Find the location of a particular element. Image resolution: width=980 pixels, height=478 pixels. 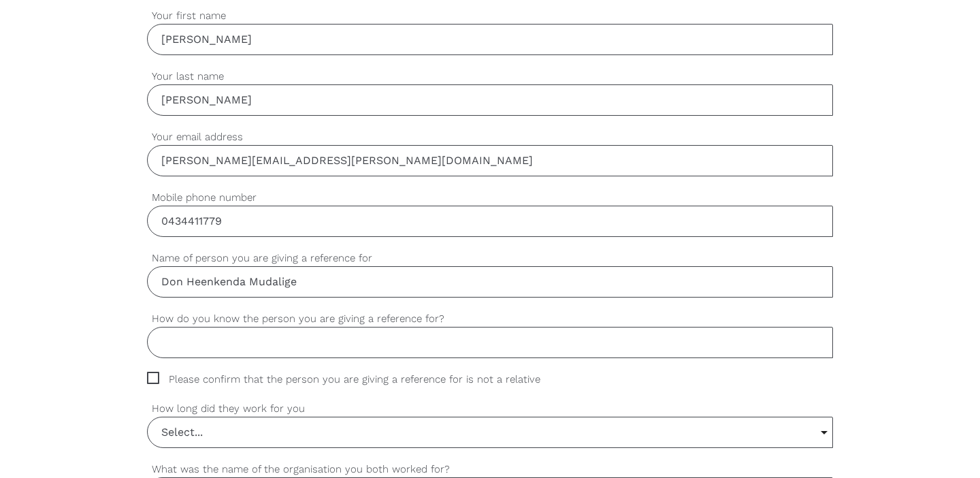

label: Your first name is located at coordinates (490, 16).